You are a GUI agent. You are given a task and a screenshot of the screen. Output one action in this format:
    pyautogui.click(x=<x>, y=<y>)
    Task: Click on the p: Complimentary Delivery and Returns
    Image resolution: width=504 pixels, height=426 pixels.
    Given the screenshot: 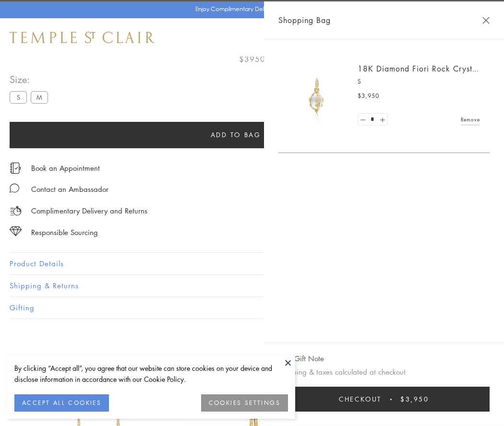 What is the action you would take?
    pyautogui.click(x=89, y=210)
    